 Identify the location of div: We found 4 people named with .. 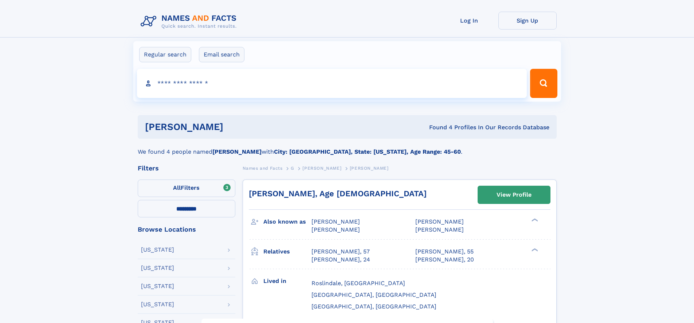
(347, 147).